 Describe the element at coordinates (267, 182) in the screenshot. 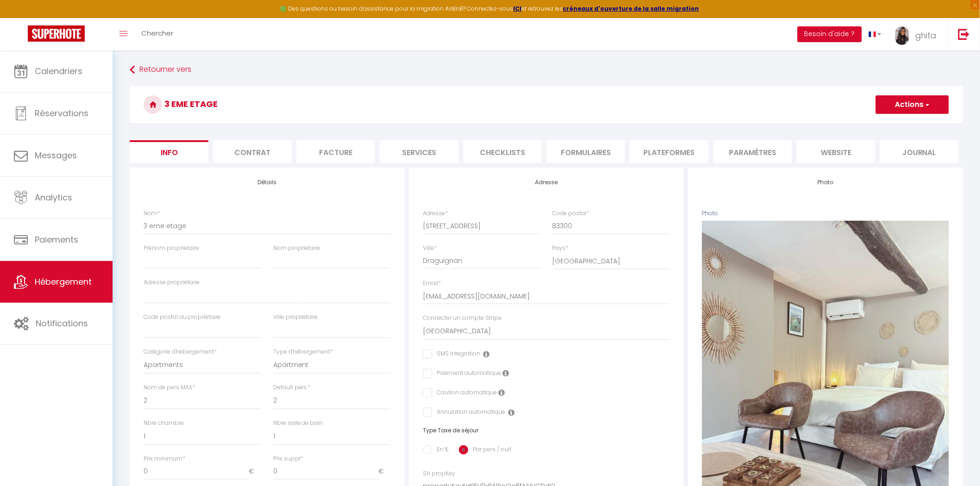

I see `h4: Détails` at that location.